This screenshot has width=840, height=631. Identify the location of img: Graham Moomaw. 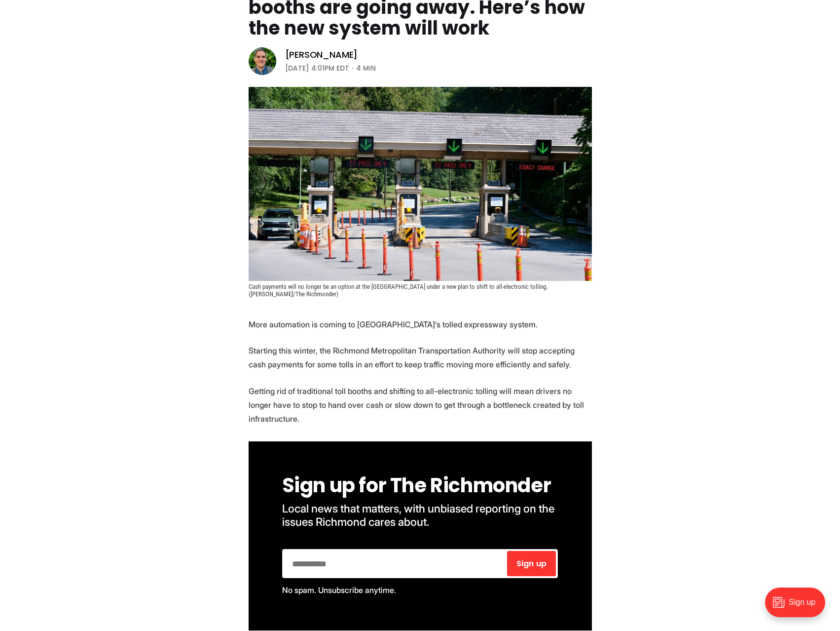
(263, 61).